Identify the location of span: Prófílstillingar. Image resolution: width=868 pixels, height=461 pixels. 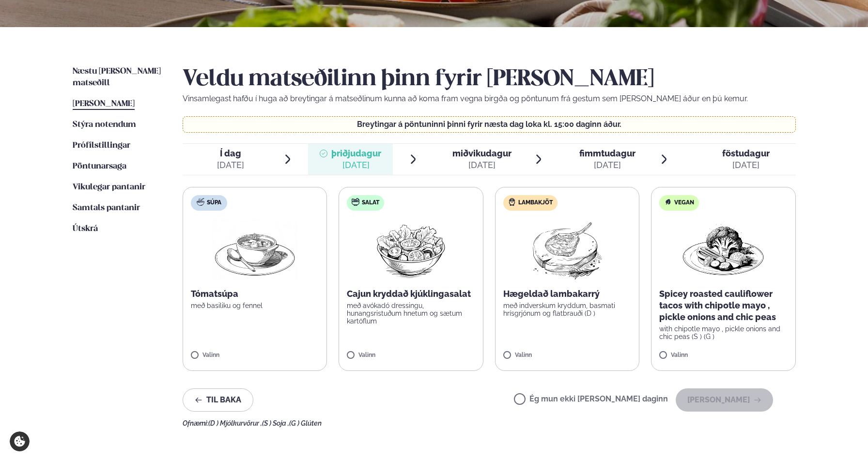
(101, 146).